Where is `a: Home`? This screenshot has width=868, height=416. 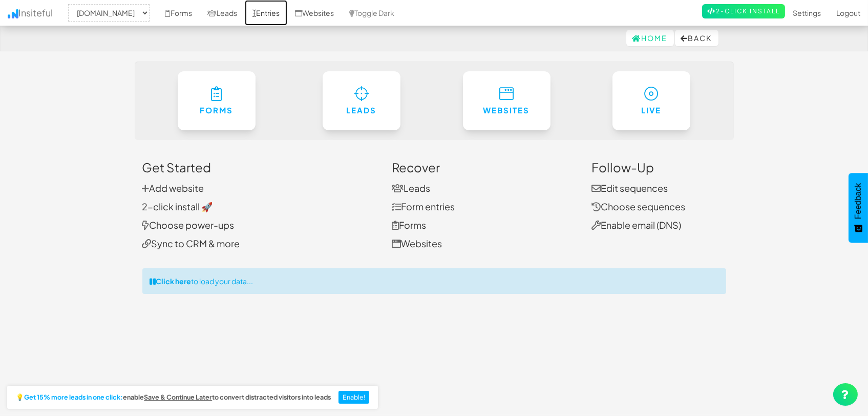 a: Home is located at coordinates (650, 38).